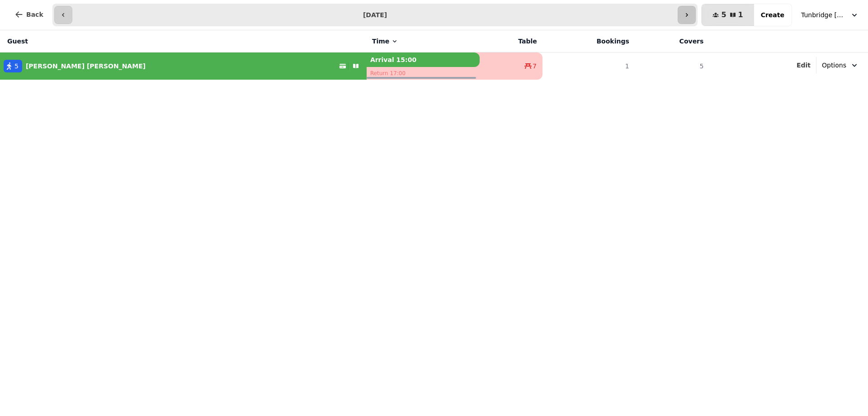 This screenshot has width=868, height=416. What do you see at coordinates (773, 15) in the screenshot?
I see `button: Create` at bounding box center [773, 15].